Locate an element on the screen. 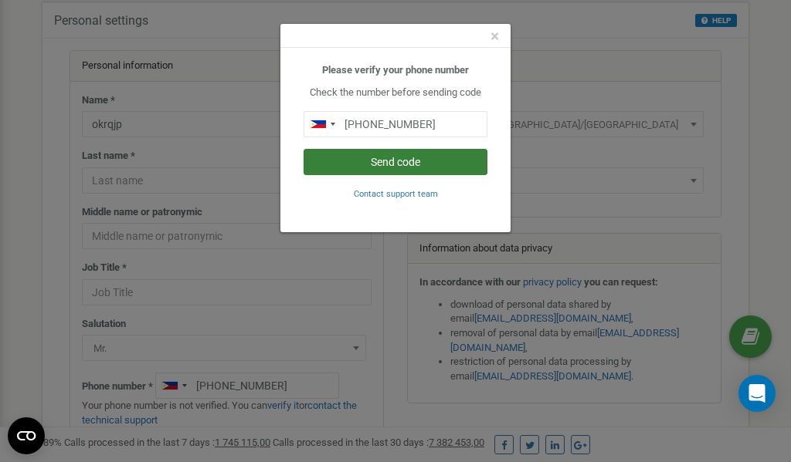 The height and width of the screenshot is (462, 791). div: Telephone country code is located at coordinates (322, 124).